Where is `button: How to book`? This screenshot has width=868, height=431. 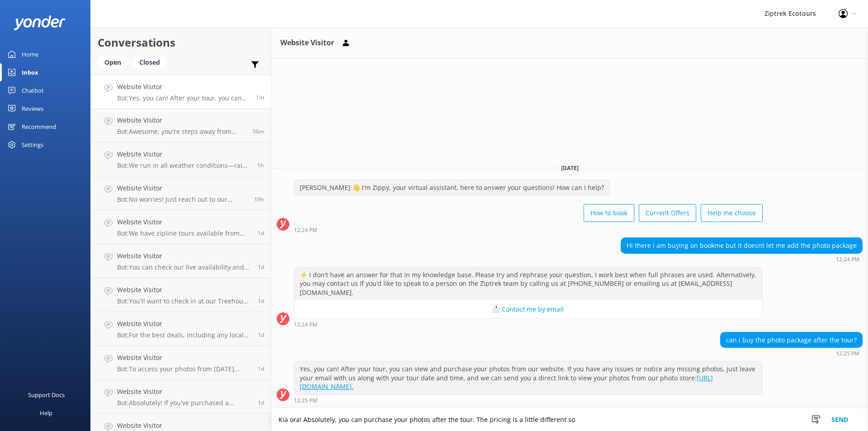 button: How to book is located at coordinates (608, 213).